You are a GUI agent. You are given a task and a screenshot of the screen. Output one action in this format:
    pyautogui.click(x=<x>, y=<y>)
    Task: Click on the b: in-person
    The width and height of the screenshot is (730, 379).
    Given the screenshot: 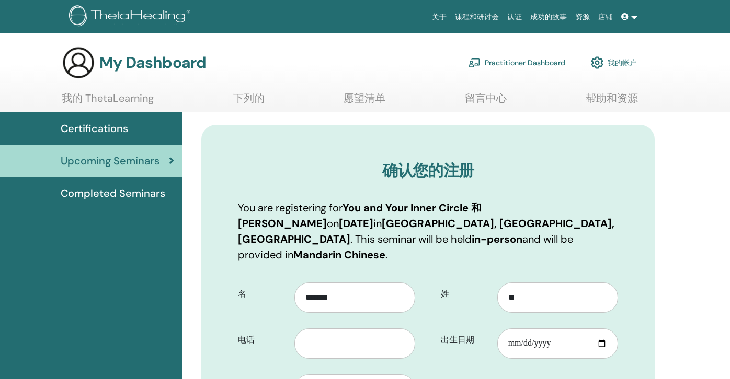 What is the action you would take?
    pyautogui.click(x=497, y=239)
    